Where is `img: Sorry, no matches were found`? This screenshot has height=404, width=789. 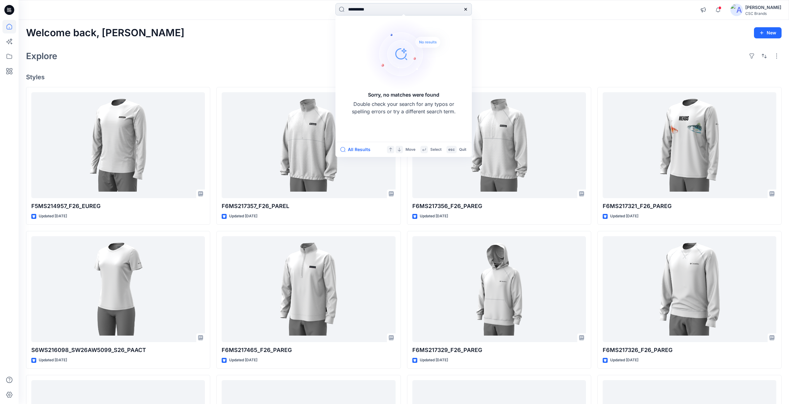 img: Sorry, no matches were found is located at coordinates (408, 54).